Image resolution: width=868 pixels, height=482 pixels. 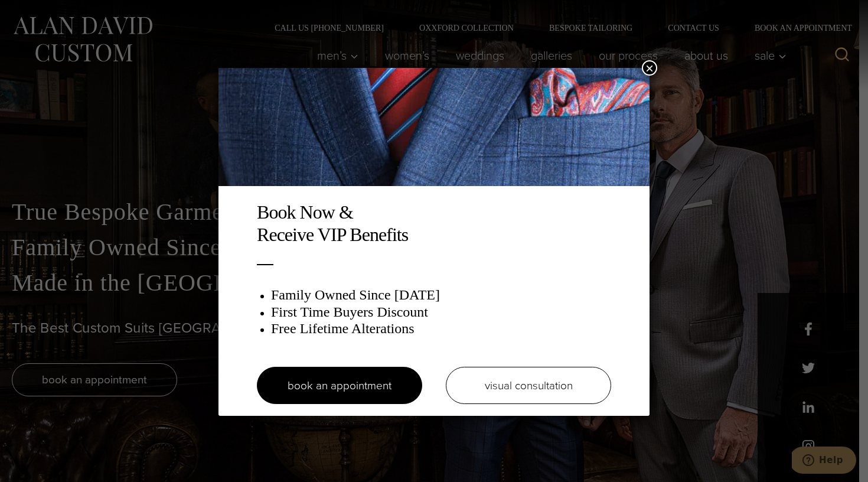 What do you see at coordinates (39, 13) in the screenshot?
I see `span: Help` at bounding box center [39, 13].